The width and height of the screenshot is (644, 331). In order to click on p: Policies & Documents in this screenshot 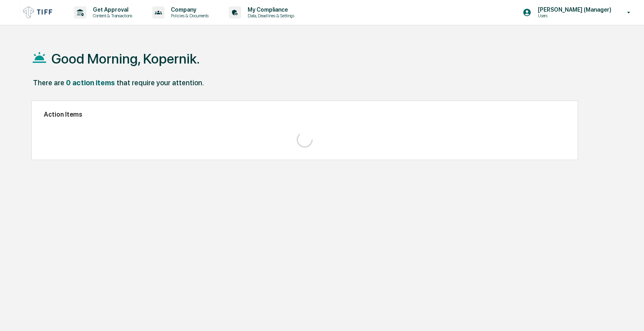, I will do `click(188, 15)`.